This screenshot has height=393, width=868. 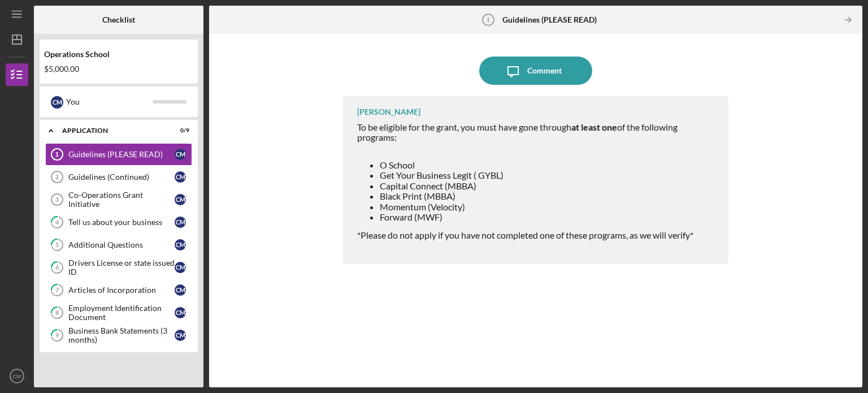 What do you see at coordinates (122, 313) in the screenshot?
I see `div: Employment Identification Document` at bounding box center [122, 313].